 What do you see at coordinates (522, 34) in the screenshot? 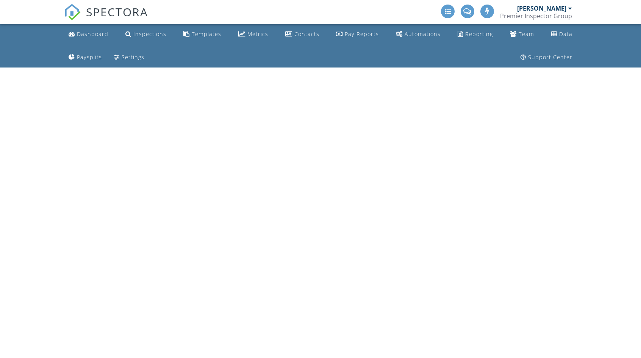
I see `a: Team` at bounding box center [522, 34].